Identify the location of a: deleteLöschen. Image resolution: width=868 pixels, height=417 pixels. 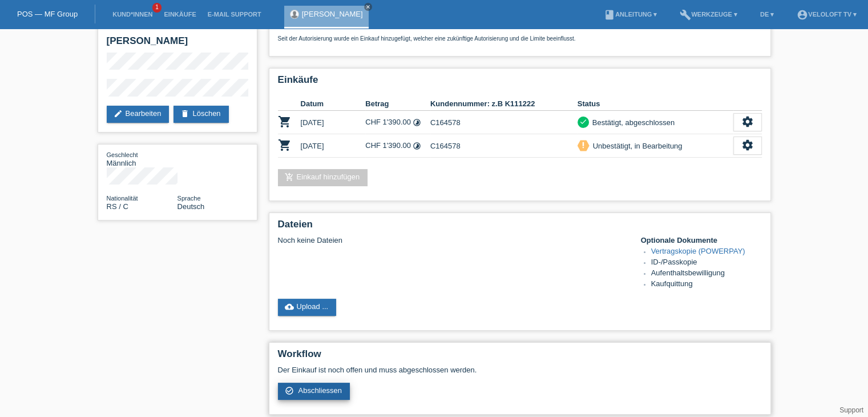
(201, 115).